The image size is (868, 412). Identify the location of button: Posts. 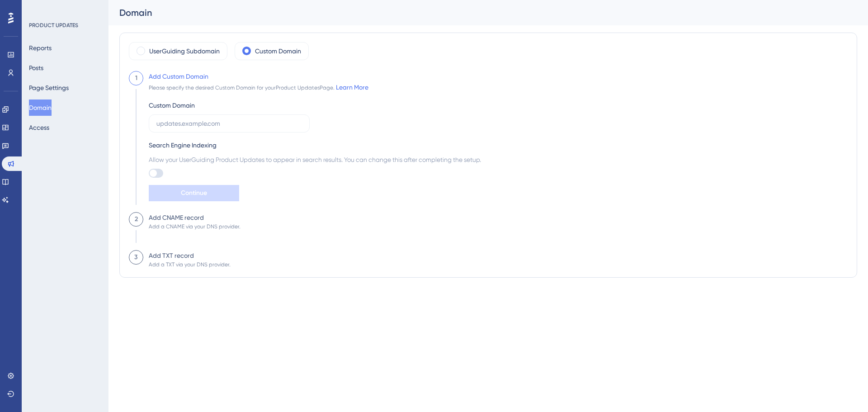
(36, 68).